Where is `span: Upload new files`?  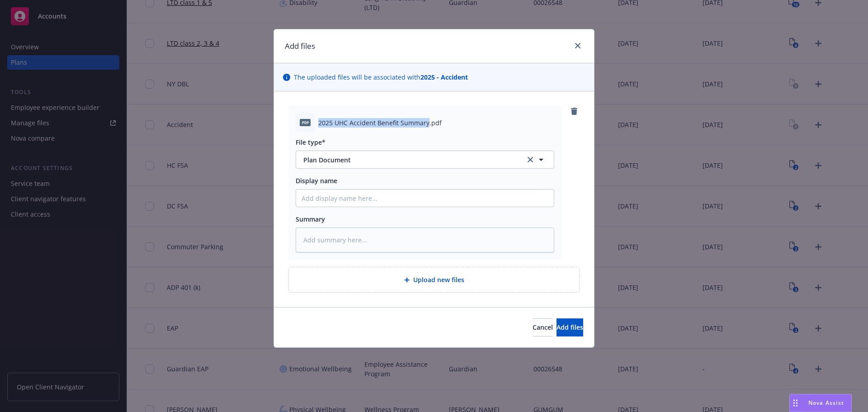 span: Upload new files is located at coordinates (439, 279).